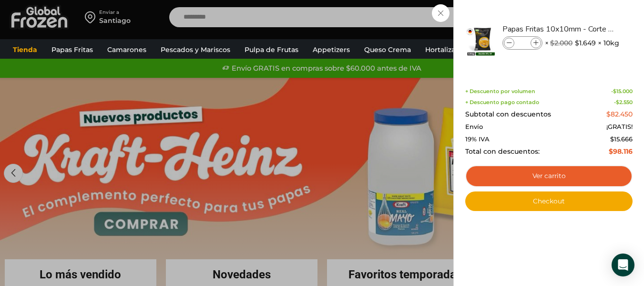  What do you see at coordinates (624, 102) in the screenshot?
I see `bdi: 2.550` at bounding box center [624, 102].